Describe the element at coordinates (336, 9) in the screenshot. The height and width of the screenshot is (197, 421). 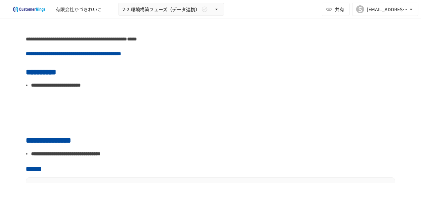
I see `button: 共有` at that location.